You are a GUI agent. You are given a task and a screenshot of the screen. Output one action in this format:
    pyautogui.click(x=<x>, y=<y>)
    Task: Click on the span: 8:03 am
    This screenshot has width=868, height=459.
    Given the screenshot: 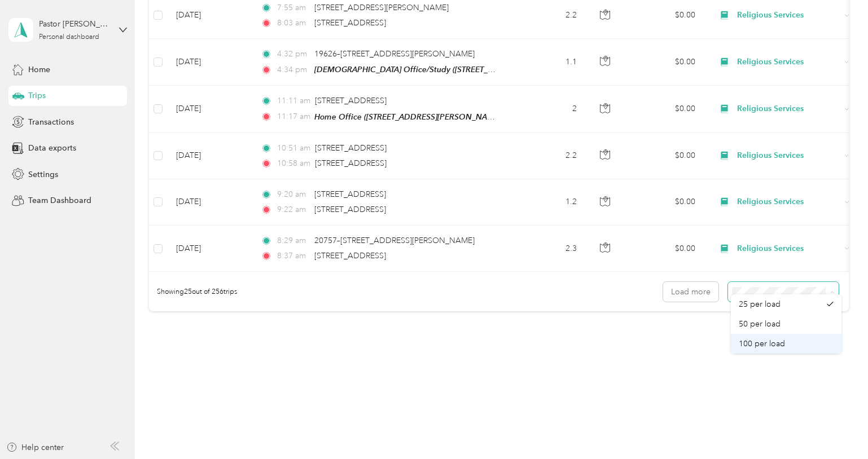 What is the action you would take?
    pyautogui.click(x=292, y=23)
    